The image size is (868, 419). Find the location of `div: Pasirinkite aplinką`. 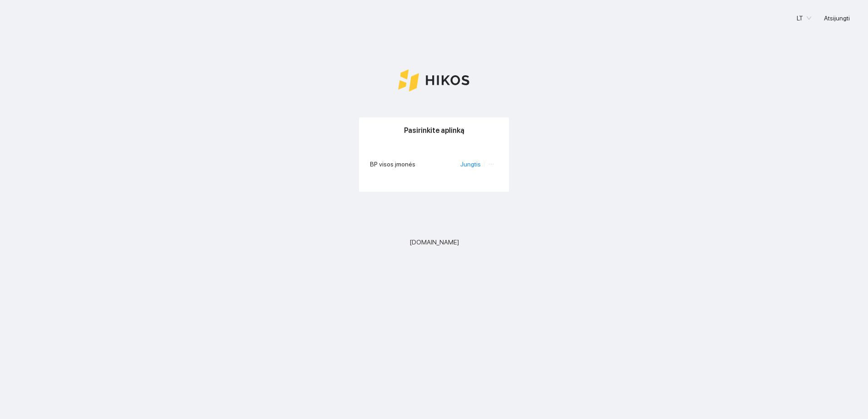

div: Pasirinkite aplinką is located at coordinates (434, 130).